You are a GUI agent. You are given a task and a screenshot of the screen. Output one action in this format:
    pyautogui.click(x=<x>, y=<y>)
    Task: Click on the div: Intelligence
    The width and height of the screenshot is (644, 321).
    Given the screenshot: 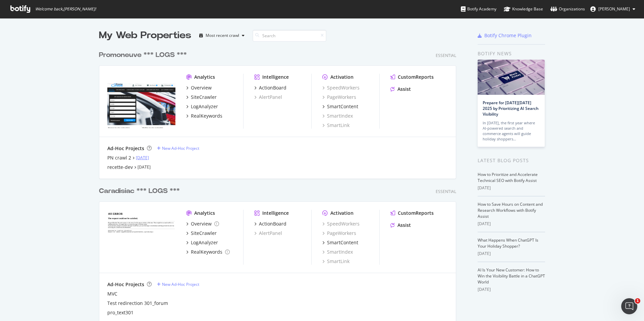 What is the action you would take?
    pyautogui.click(x=275, y=213)
    